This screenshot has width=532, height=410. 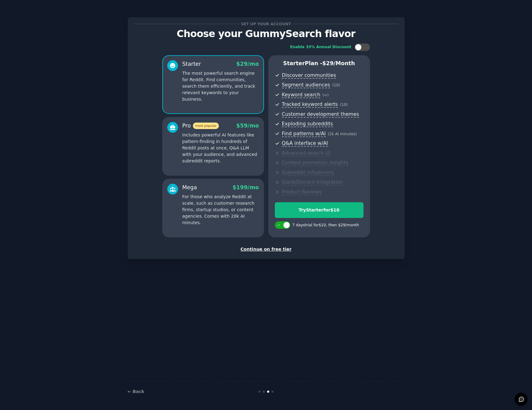 What do you see at coordinates (308, 173) in the screenshot?
I see `span: Subreddit influencers` at bounding box center [308, 173].